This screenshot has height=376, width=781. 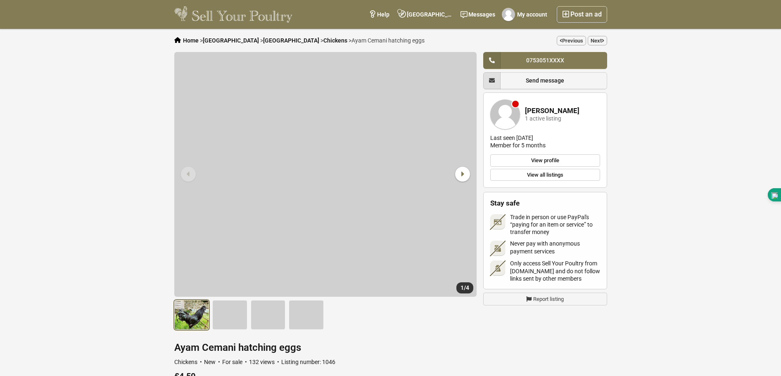 I want to click on h2: Stay safe, so click(x=545, y=203).